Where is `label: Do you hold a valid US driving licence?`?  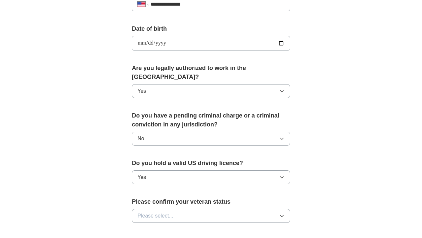
label: Do you hold a valid US driving licence? is located at coordinates (211, 163).